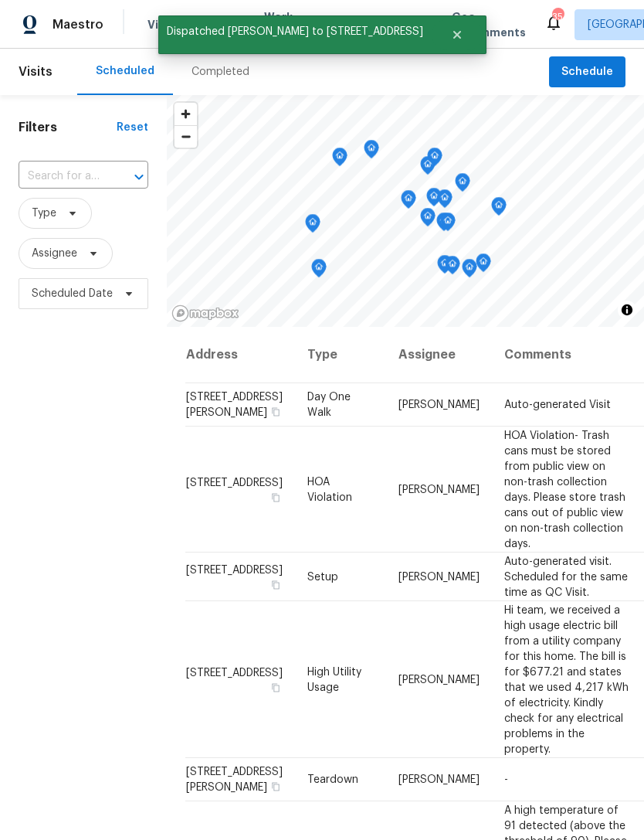 The height and width of the screenshot is (840, 644). Describe the element at coordinates (334, 679) in the screenshot. I see `span: High Utility Usage` at that location.